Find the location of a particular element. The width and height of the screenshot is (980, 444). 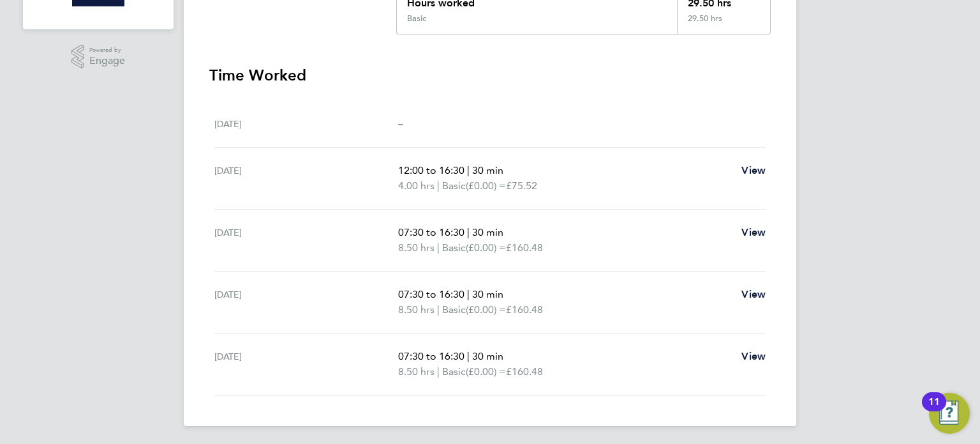

div: Basic is located at coordinates (417, 19).